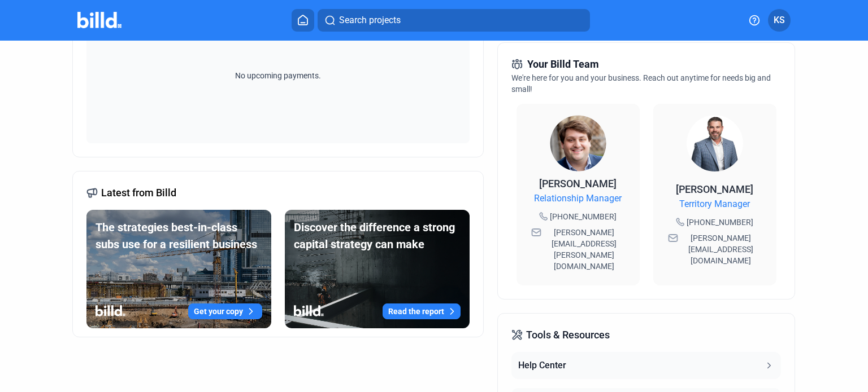 This screenshot has width=868, height=392. What do you see at coordinates (421, 312) in the screenshot?
I see `button: Read the report` at bounding box center [421, 312].